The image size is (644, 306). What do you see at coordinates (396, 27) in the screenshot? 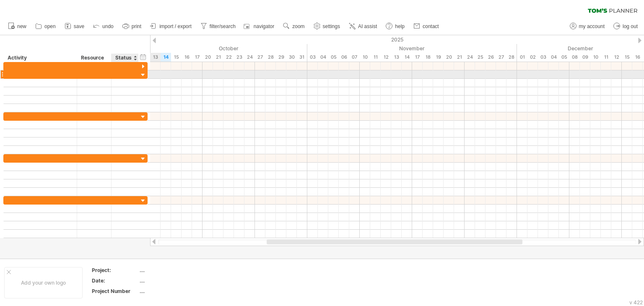
I see `a: help` at bounding box center [396, 27].